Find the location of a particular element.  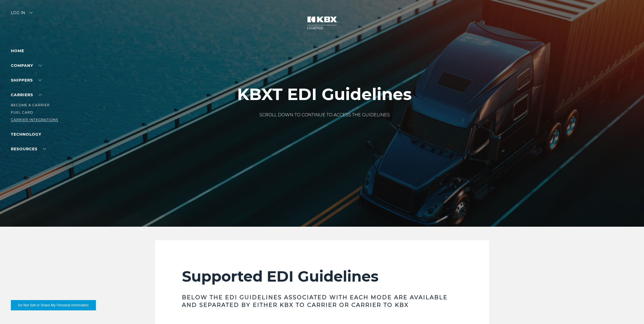

a: Carrier Integrations is located at coordinates (34, 120).